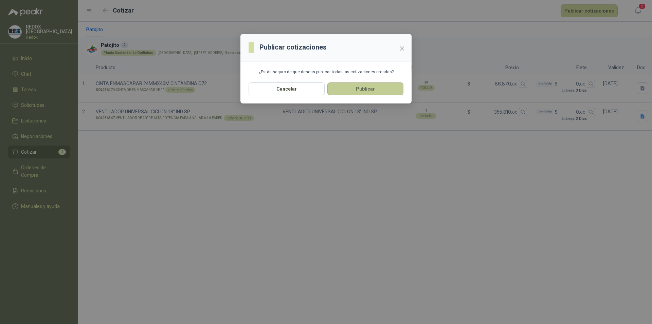 Image resolution: width=652 pixels, height=324 pixels. What do you see at coordinates (326, 72) in the screenshot?
I see `p: ¿Estás seguro de que deseas publicar todas las cotizaciones creadas?` at bounding box center [326, 72].